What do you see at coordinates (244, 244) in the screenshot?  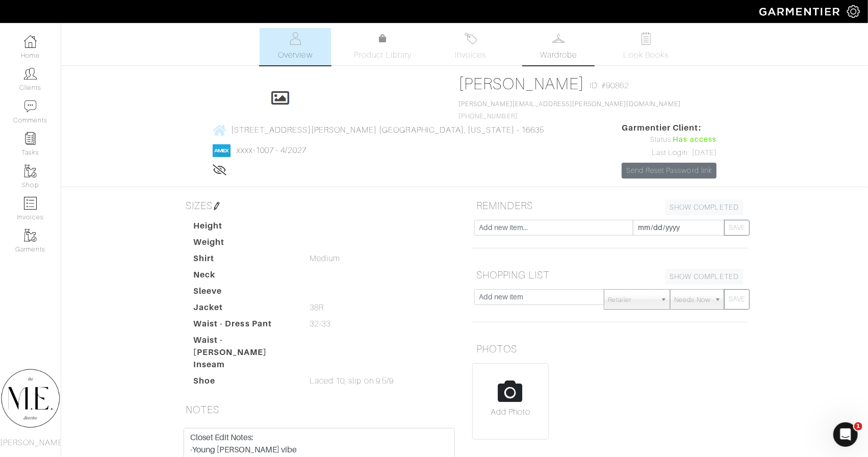 I see `dt: Weight` at bounding box center [244, 244].